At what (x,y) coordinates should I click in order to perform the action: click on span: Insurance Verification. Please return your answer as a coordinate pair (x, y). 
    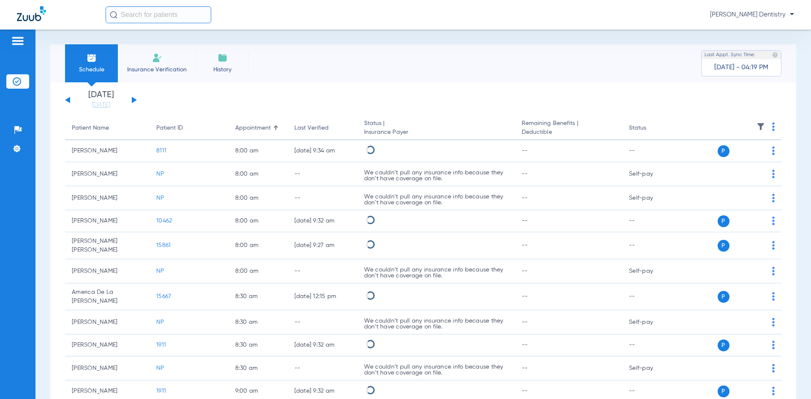
    Looking at the image, I should click on (157, 70).